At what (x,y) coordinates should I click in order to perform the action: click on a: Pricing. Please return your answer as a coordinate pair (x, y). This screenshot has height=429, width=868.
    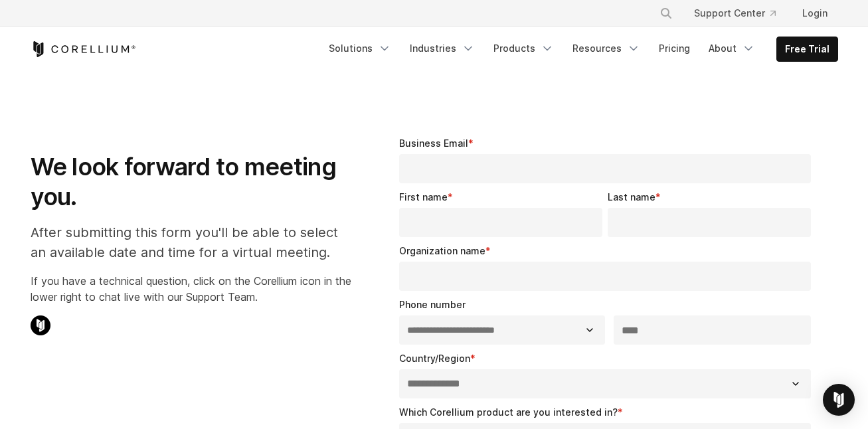
    Looking at the image, I should click on (674, 48).